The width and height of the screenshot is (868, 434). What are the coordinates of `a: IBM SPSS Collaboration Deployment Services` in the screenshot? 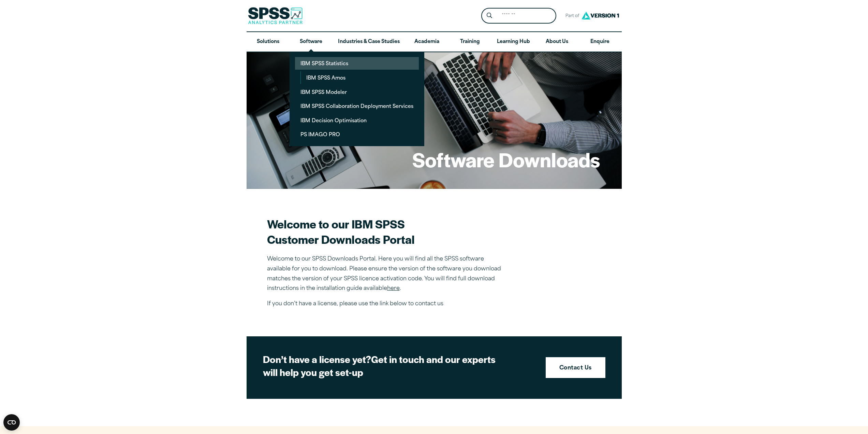 It's located at (357, 106).